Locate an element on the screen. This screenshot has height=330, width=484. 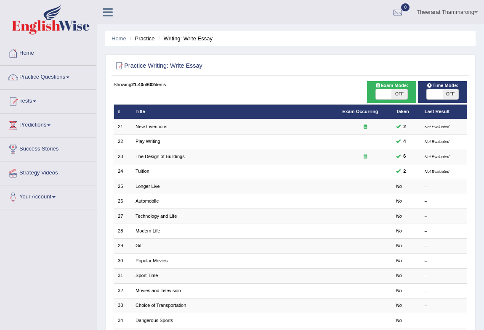
a: Technology and Life is located at coordinates (156, 216).